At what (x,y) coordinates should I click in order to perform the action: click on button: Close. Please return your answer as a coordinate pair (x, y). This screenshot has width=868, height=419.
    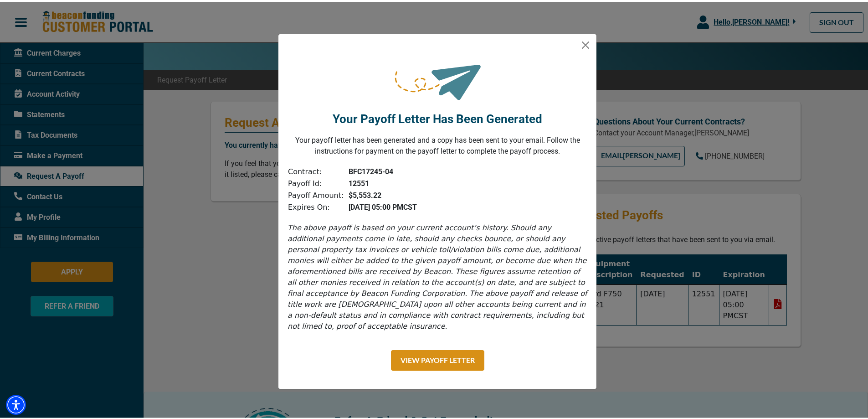
    Looking at the image, I should click on (586, 43).